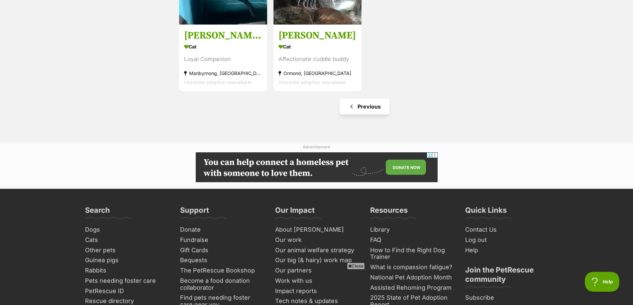 The height and width of the screenshot is (305, 633). What do you see at coordinates (222, 284) in the screenshot?
I see `a: Become a food donation collaborator` at bounding box center [222, 284].